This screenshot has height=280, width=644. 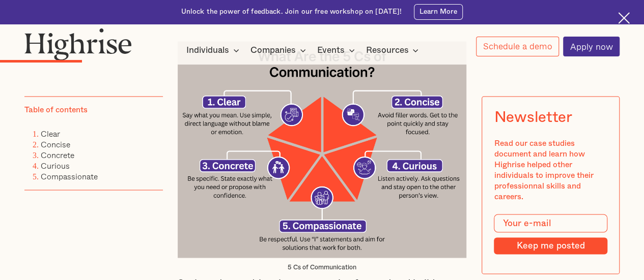 What do you see at coordinates (51, 134) in the screenshot?
I see `a: Clear` at bounding box center [51, 134].